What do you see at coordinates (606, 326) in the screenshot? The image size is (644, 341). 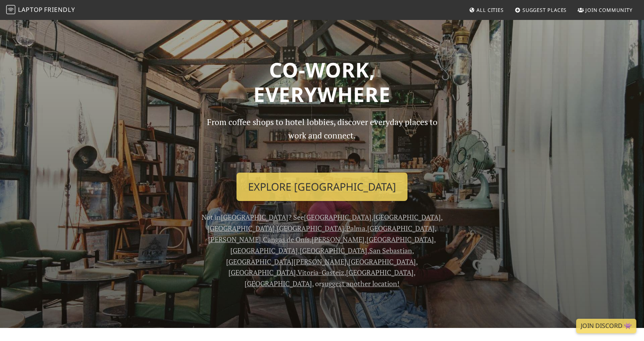 I see `a: Join Discord 👾` at bounding box center [606, 326].